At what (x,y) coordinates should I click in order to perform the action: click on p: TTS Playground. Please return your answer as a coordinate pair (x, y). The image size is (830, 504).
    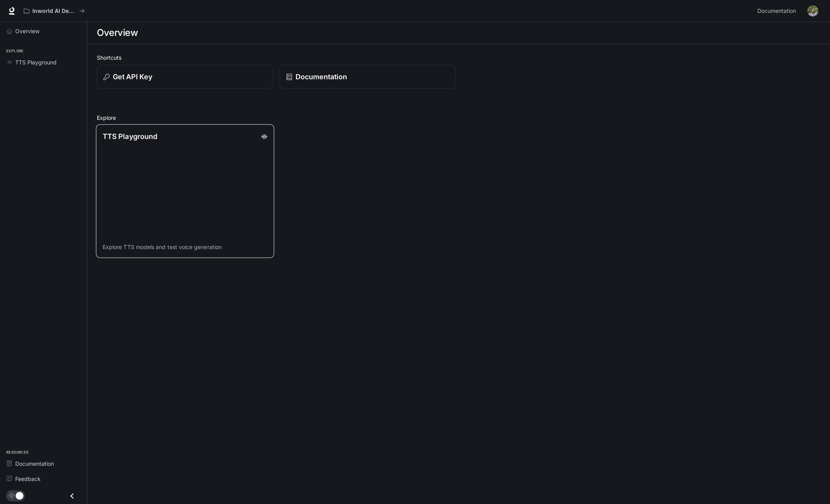
    Looking at the image, I should click on (130, 136).